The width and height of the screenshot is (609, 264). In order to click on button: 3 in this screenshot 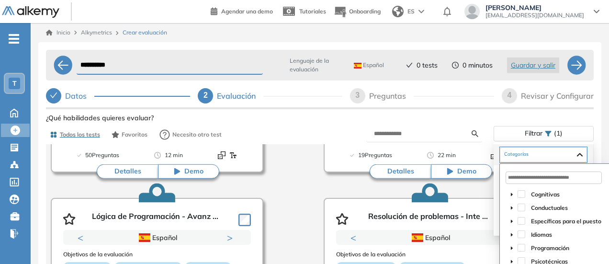, I will do `click(170, 246)`.